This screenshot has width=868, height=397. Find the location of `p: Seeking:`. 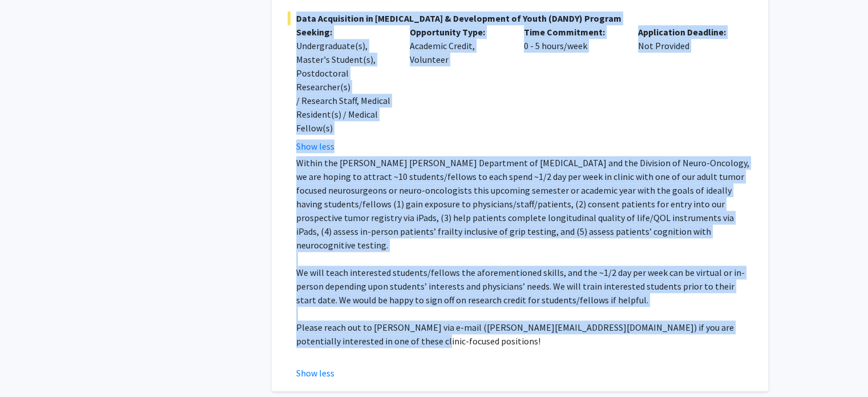

p: Seeking: is located at coordinates (345, 32).